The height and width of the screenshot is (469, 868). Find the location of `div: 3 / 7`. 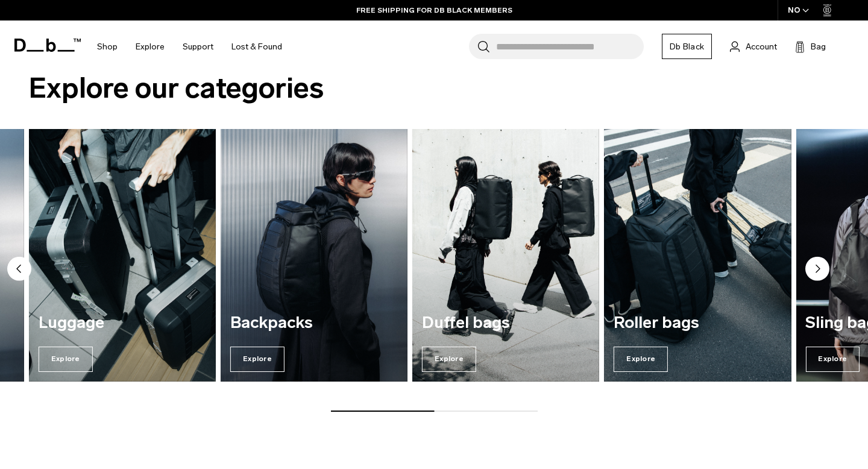

div: 3 / 7 is located at coordinates (314, 255).